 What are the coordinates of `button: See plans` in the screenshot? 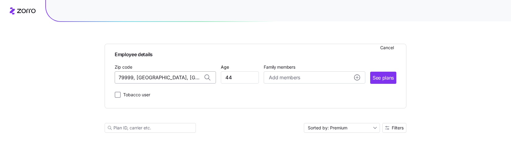 It's located at (383, 78).